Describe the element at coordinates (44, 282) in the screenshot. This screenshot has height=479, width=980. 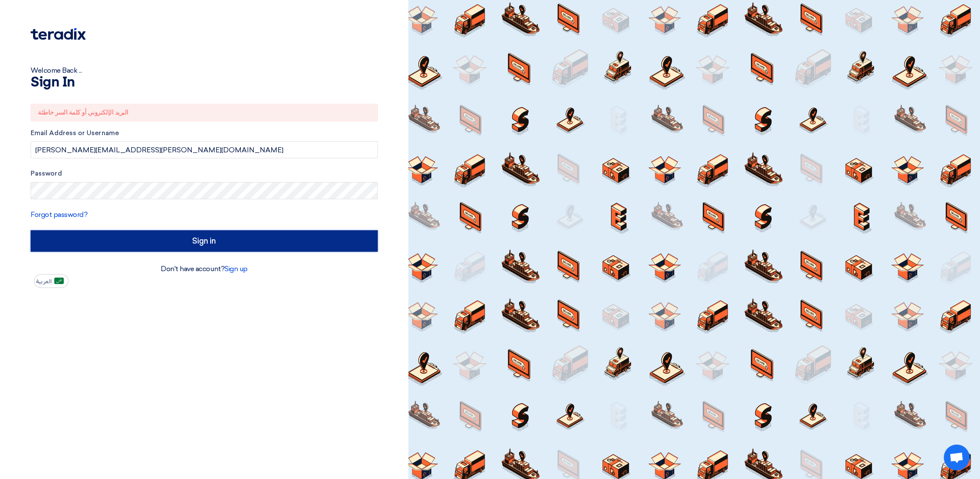
I see `span: العربية` at that location.